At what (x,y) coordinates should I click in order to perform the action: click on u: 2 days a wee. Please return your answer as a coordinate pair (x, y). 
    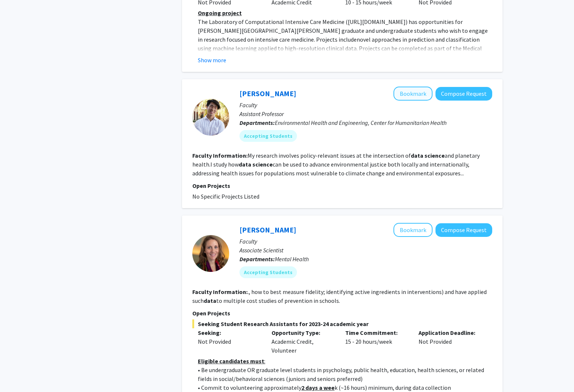
    Looking at the image, I should click on (318, 388).